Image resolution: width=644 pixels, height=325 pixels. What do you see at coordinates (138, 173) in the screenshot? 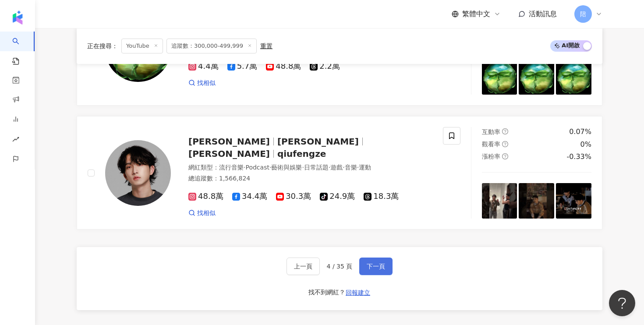
I see `img: KOL Avatar` at bounding box center [138, 173].